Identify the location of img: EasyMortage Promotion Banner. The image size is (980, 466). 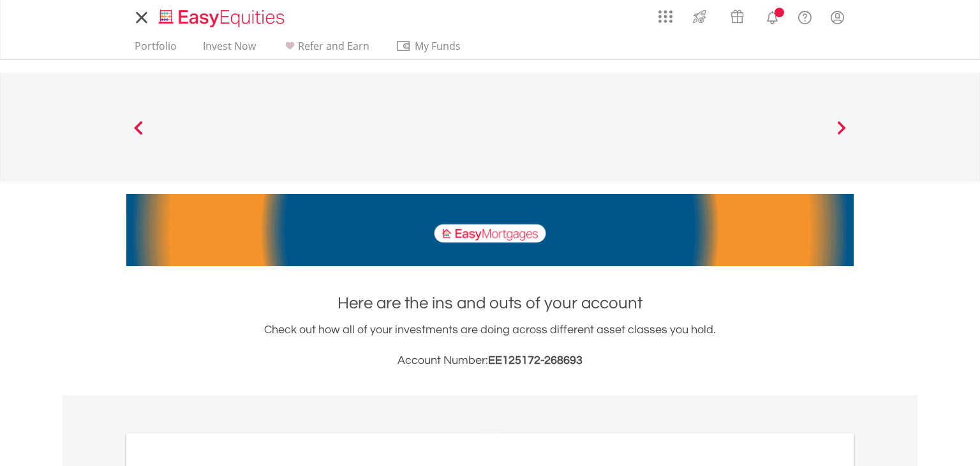
(490, 230).